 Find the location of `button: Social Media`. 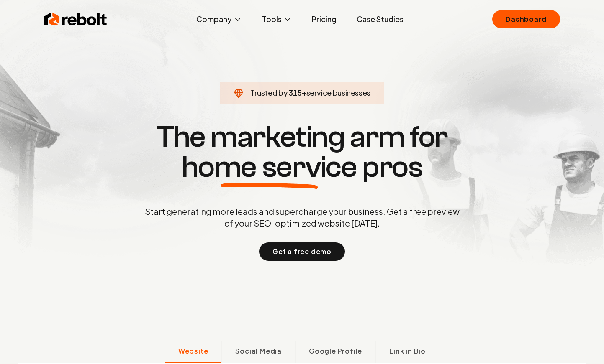

button: Social Media is located at coordinates (258, 352).